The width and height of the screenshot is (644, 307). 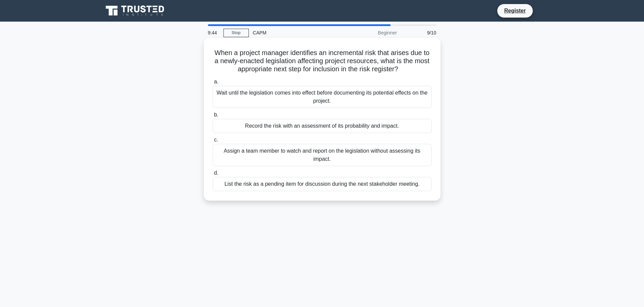 What do you see at coordinates (421, 33) in the screenshot?
I see `div: 9/10` at bounding box center [421, 33].